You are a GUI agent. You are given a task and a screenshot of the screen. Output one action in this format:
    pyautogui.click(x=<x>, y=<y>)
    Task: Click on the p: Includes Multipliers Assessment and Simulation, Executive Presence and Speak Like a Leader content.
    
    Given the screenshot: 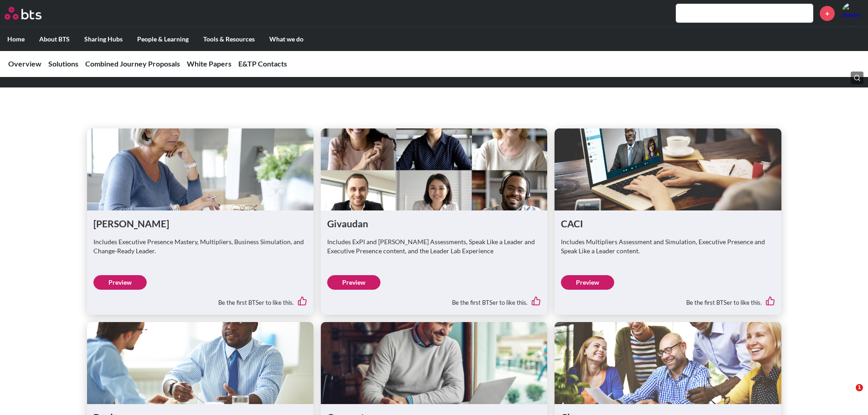 What is the action you would take?
    pyautogui.click(x=667, y=246)
    